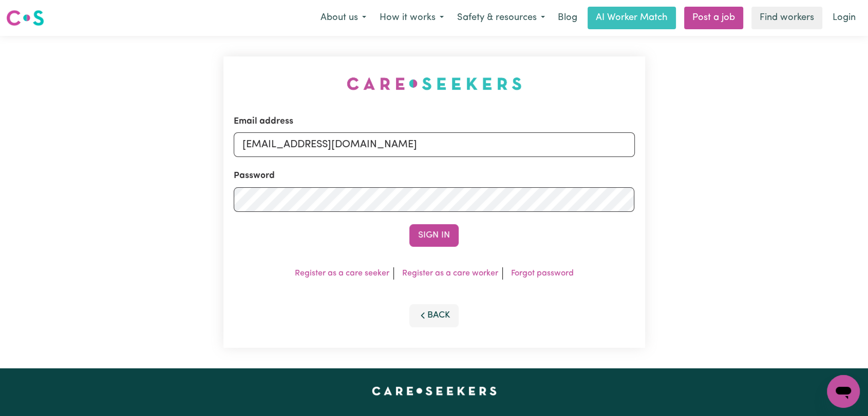 The width and height of the screenshot is (868, 416). Describe the element at coordinates (713, 18) in the screenshot. I see `a: Post a job` at that location.